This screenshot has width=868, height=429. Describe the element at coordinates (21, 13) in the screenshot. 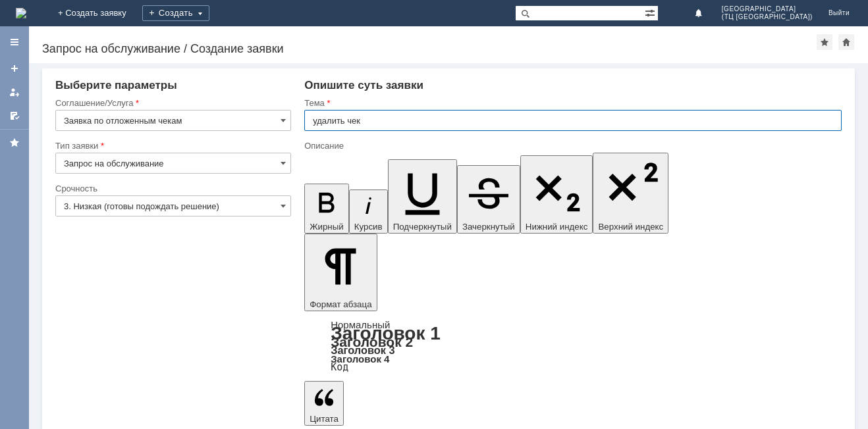

I see `a: Перейти на домашнюю страницу` at that location.